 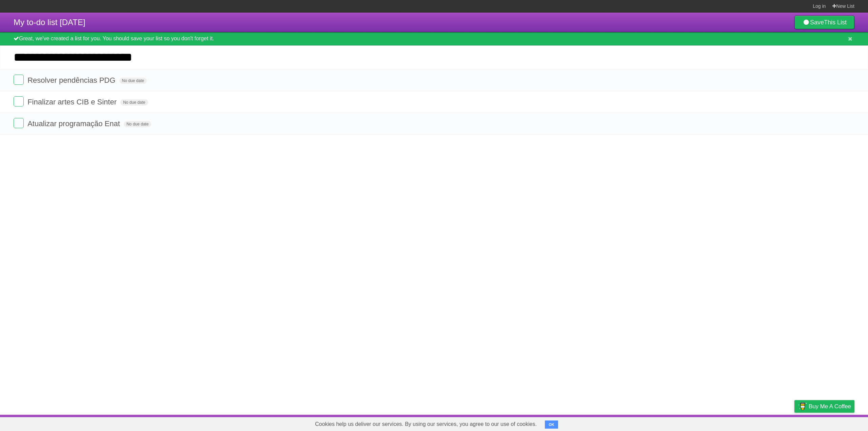 I want to click on a: Privacy, so click(x=794, y=423).